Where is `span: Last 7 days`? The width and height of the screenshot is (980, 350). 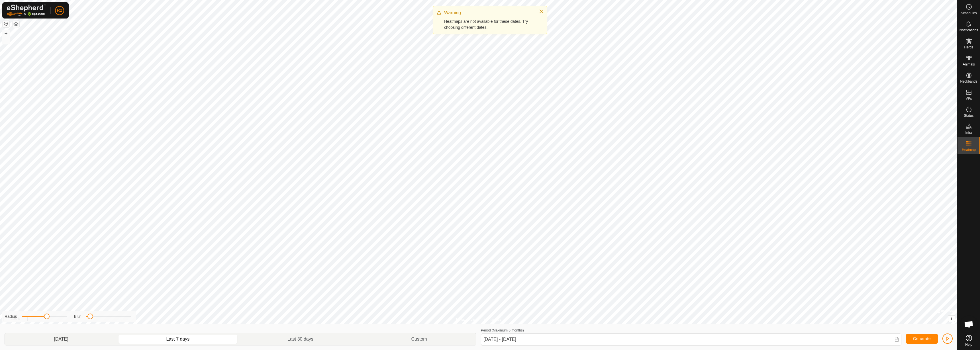
span: Last 7 days is located at coordinates (178, 339).